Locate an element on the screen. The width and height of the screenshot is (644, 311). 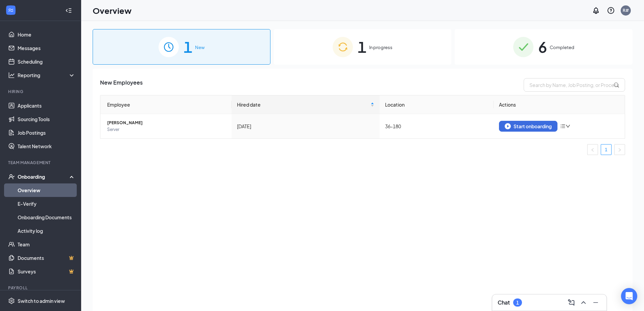
li: Next Page is located at coordinates (620, 150).